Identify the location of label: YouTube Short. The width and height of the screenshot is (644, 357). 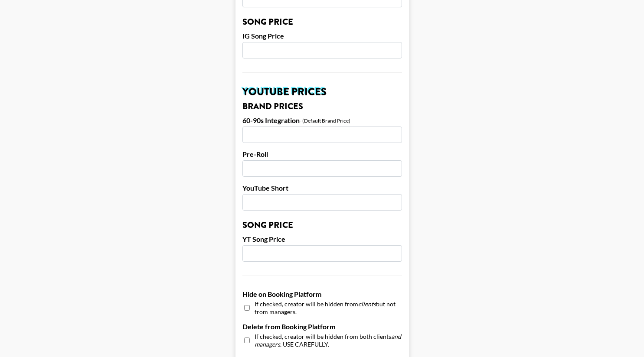
(322, 188).